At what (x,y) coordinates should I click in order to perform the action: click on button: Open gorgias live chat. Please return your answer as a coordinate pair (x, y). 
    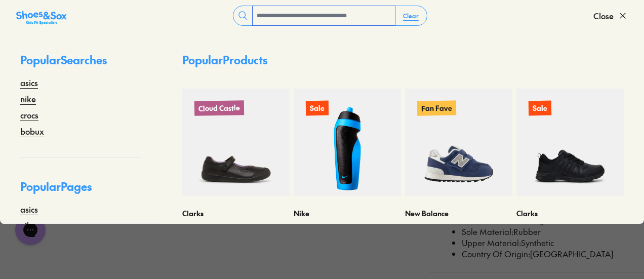
    Looking at the image, I should click on (20, 19).